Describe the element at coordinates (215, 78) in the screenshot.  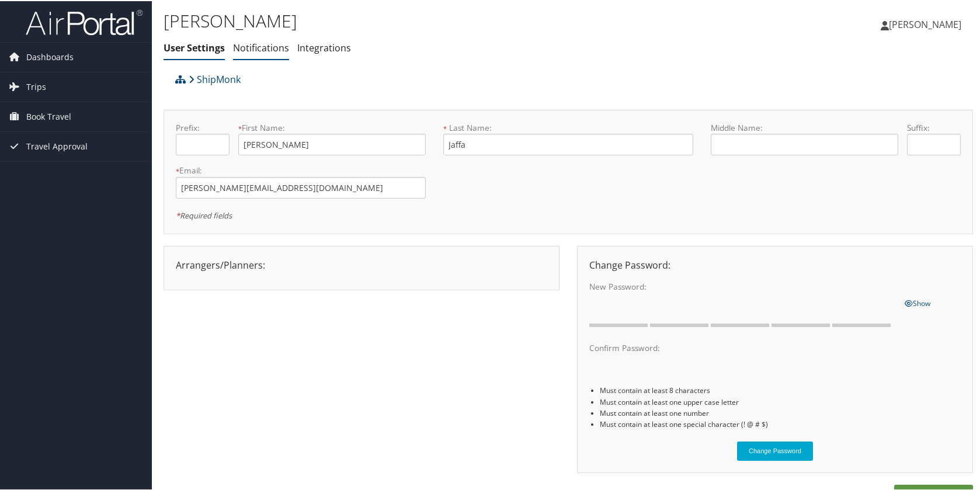
I see `a: ShipMonk` at that location.